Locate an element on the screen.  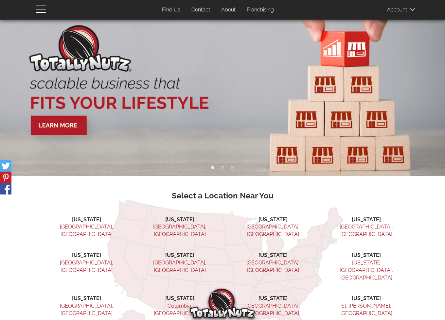
button: 1 of 3 is located at coordinates (213, 168).